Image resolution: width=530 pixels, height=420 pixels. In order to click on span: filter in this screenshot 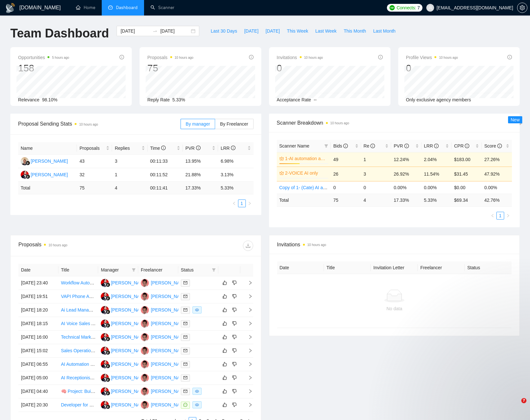, I will do `click(214, 270)`.